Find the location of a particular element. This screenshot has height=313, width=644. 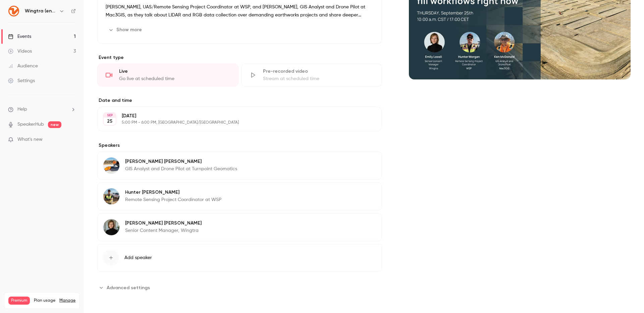

p: 25 is located at coordinates (110, 121).